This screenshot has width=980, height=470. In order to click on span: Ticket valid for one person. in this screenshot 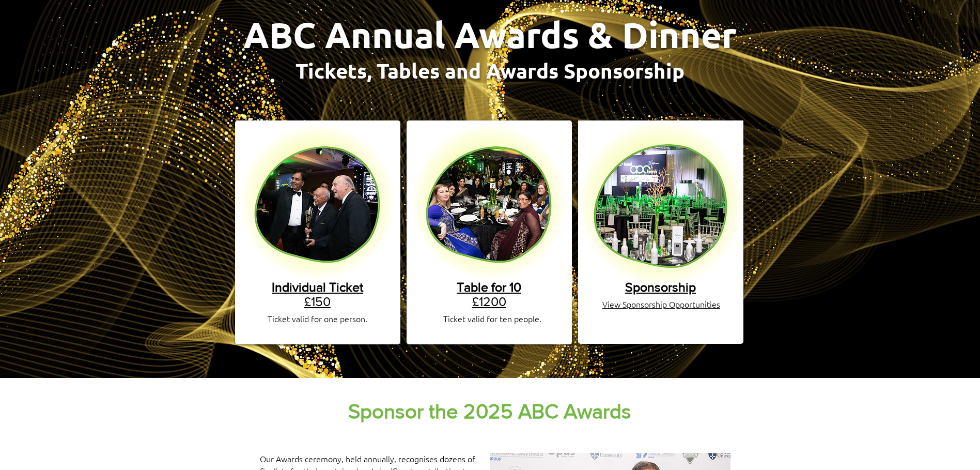, I will do `click(317, 318)`.